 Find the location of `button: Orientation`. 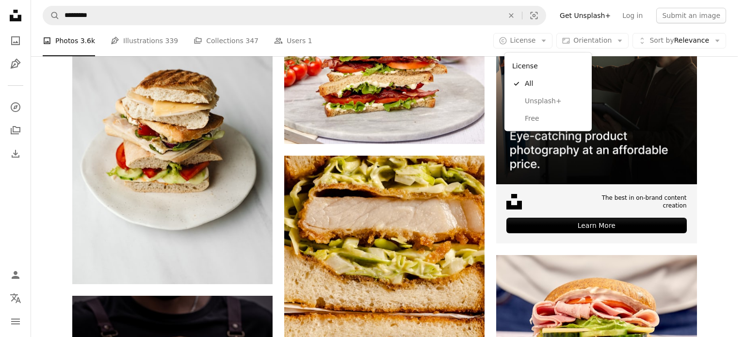

button: Orientation is located at coordinates (592, 41).